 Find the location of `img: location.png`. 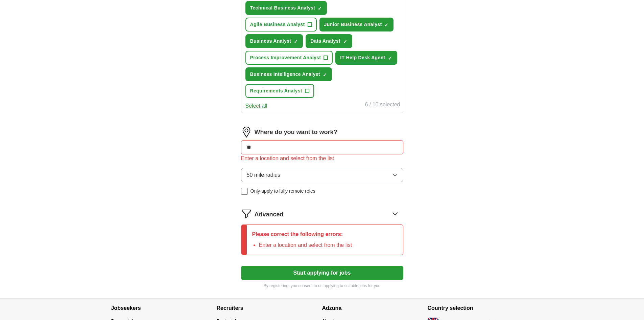

img: location.png is located at coordinates (247, 132).